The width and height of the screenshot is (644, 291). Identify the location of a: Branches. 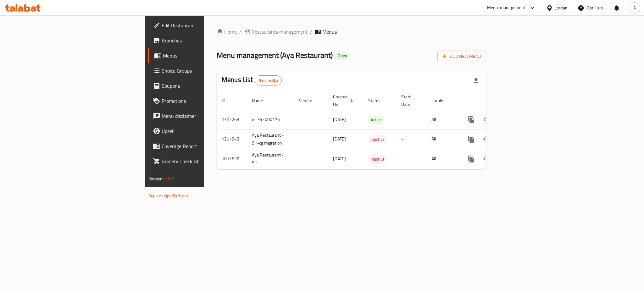
(200, 41).